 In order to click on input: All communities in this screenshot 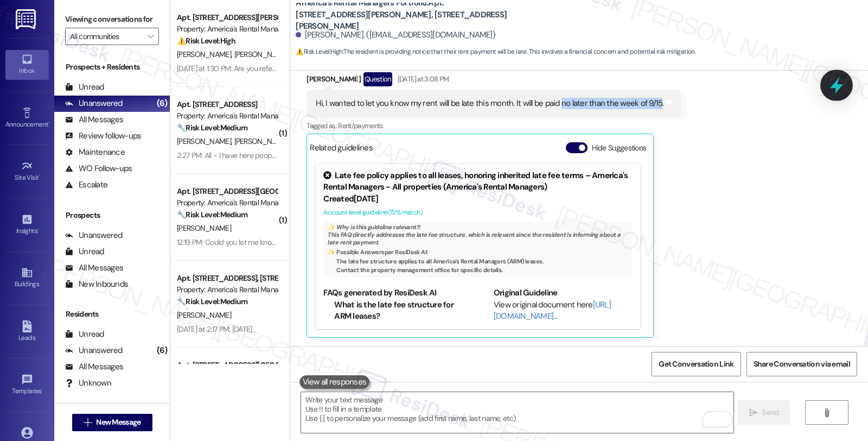, I will do `click(105, 36)`.